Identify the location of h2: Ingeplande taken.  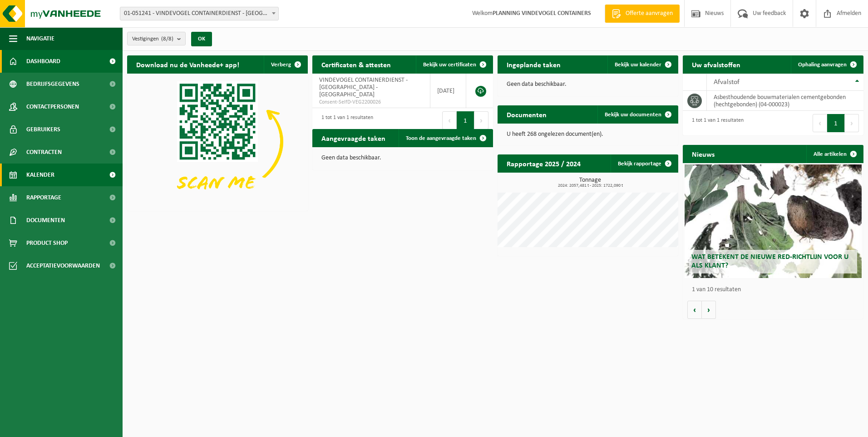
(534, 64).